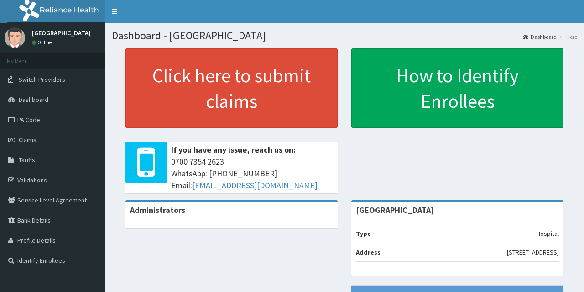  I want to click on span: Claims, so click(27, 140).